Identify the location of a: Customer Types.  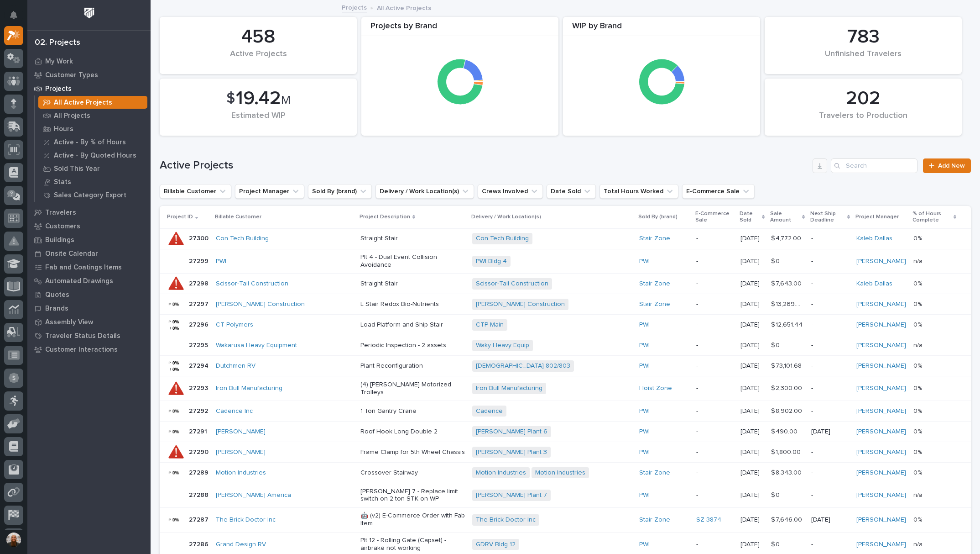
(89, 75).